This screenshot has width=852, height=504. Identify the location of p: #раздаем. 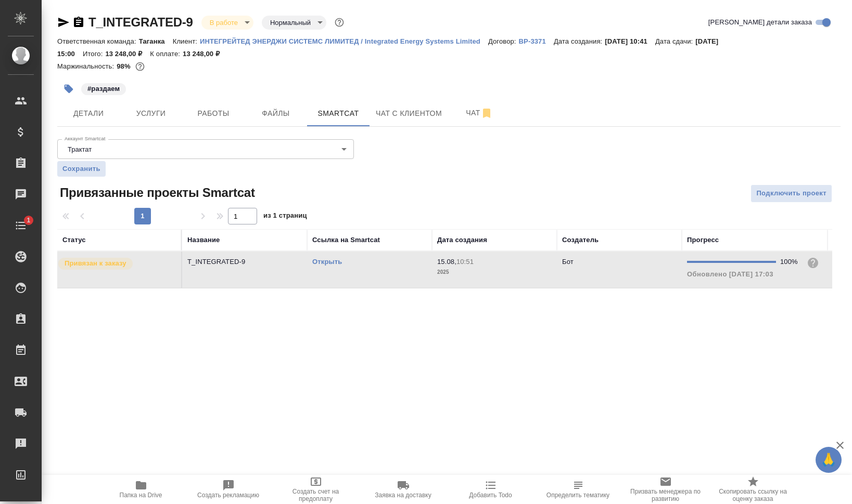
(104, 89).